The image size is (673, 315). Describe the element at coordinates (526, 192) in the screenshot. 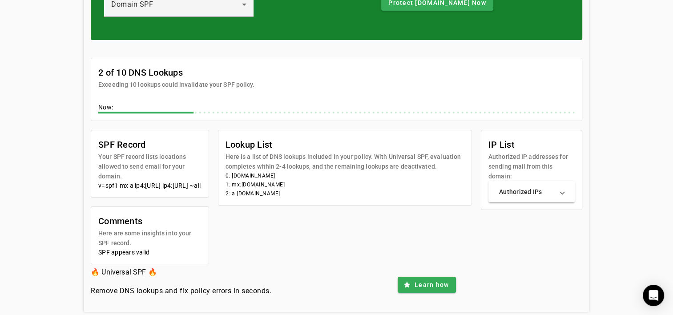

I see `mat-panel-title: Authorized IPs` at that location.